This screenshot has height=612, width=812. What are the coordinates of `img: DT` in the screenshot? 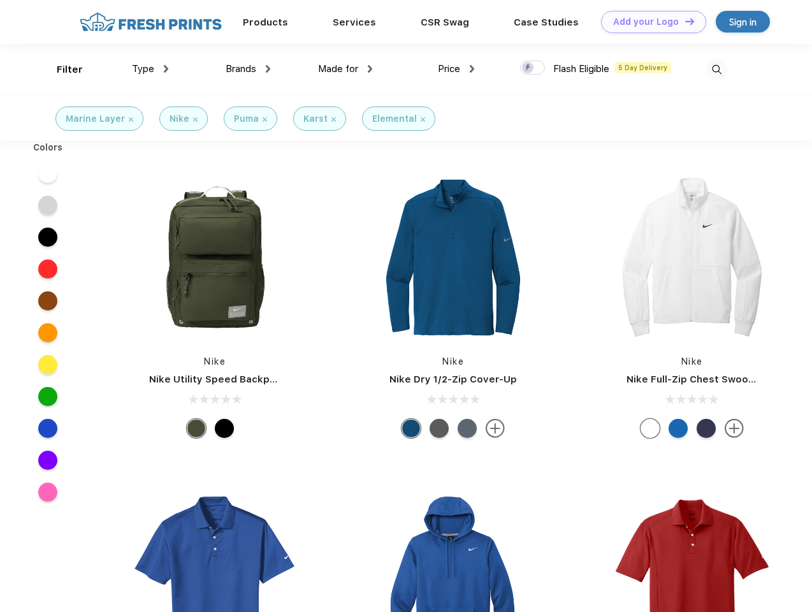 It's located at (690, 21).